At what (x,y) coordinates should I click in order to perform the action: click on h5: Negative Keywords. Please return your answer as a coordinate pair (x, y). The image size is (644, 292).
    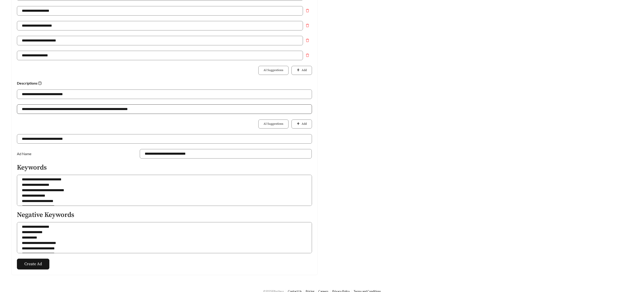
    Looking at the image, I should click on (164, 215).